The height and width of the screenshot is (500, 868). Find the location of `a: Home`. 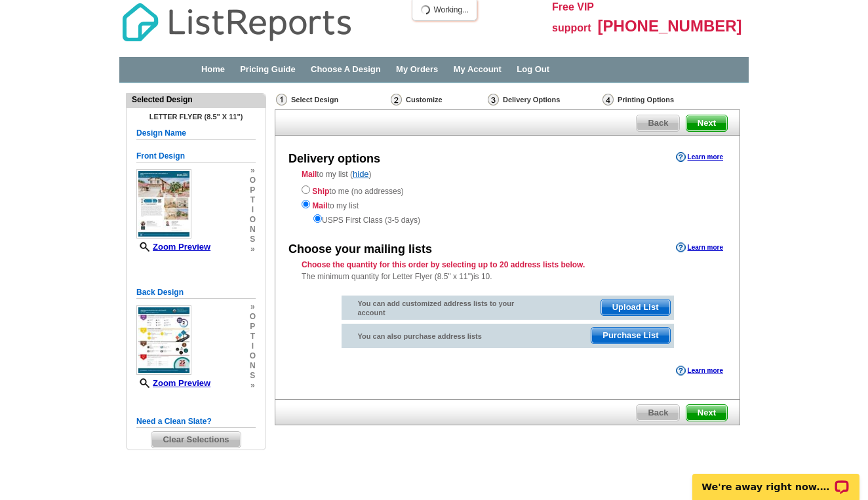

a: Home is located at coordinates (213, 69).